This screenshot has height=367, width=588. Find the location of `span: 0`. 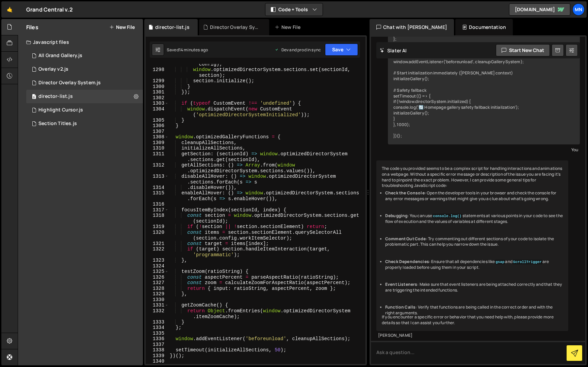

span: 0 is located at coordinates (34, 97).